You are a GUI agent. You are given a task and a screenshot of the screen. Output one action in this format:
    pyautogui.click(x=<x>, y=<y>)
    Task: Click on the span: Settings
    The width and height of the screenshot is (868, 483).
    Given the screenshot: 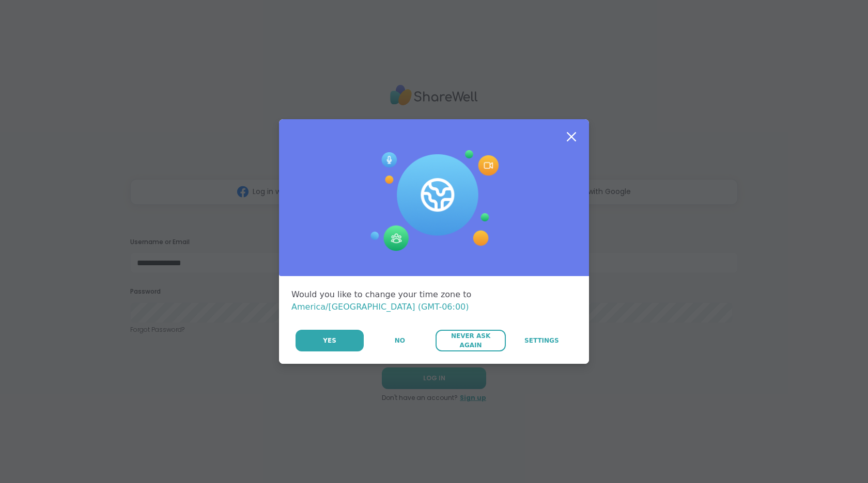 What is the action you would take?
    pyautogui.click(x=541, y=341)
    